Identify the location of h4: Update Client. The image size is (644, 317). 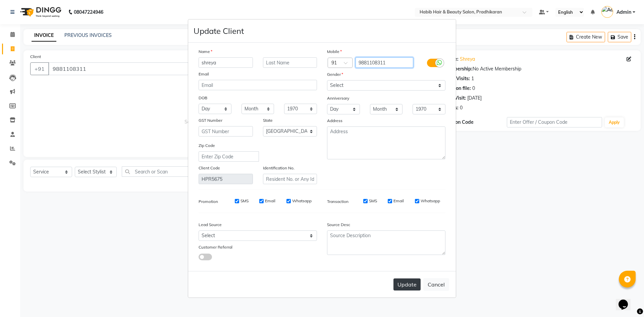
(218, 31).